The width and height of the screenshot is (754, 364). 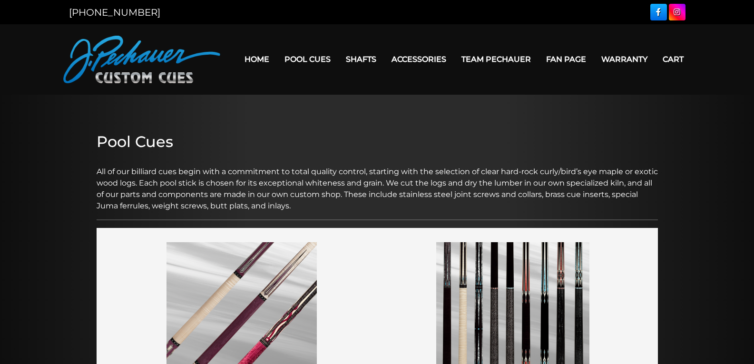 I want to click on a: Pool Cues, so click(x=307, y=59).